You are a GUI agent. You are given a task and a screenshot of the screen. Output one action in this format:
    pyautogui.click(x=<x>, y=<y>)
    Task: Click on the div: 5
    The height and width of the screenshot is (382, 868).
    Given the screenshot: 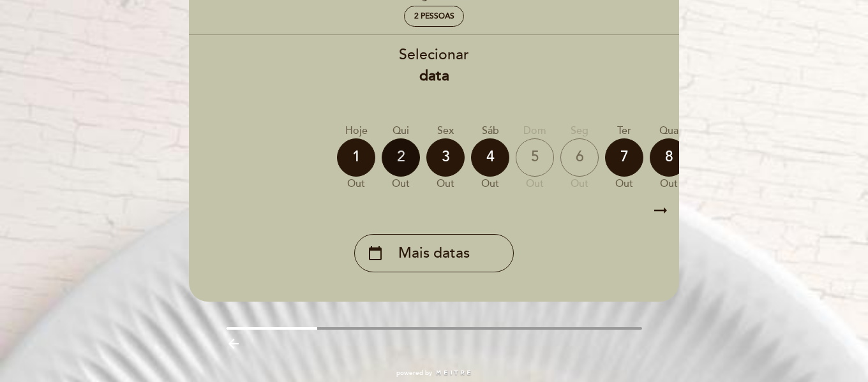 What is the action you would take?
    pyautogui.click(x=535, y=158)
    